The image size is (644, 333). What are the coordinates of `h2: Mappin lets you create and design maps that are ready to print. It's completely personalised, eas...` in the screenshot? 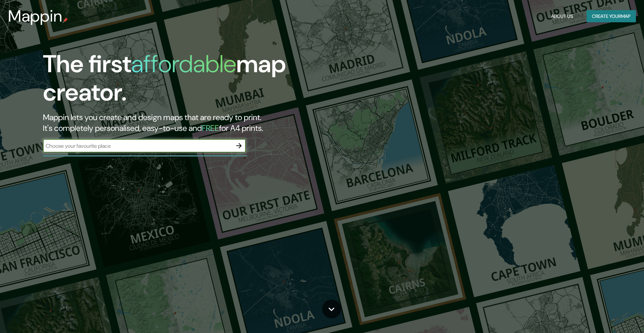 It's located at (204, 123).